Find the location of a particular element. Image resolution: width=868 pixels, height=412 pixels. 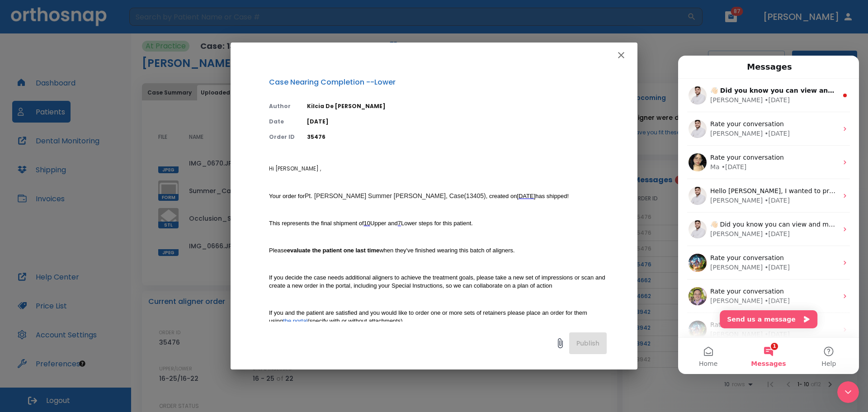

button: Messages is located at coordinates (90, 301).